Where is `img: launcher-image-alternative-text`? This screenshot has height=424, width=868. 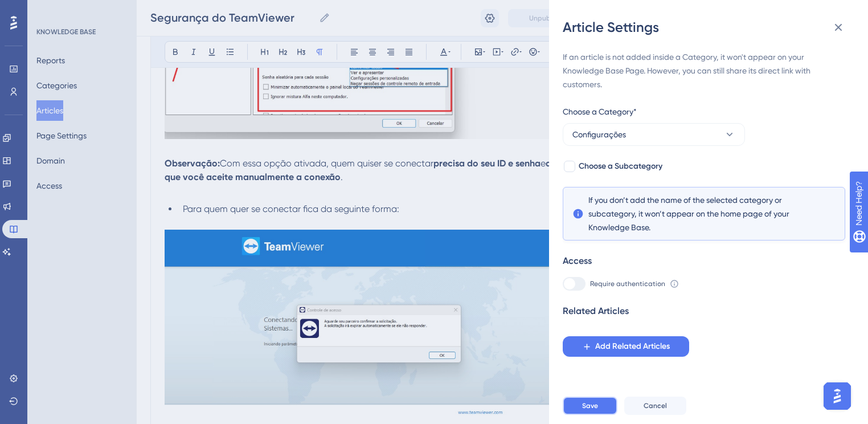 img: launcher-image-alternative-text is located at coordinates (17, 17).